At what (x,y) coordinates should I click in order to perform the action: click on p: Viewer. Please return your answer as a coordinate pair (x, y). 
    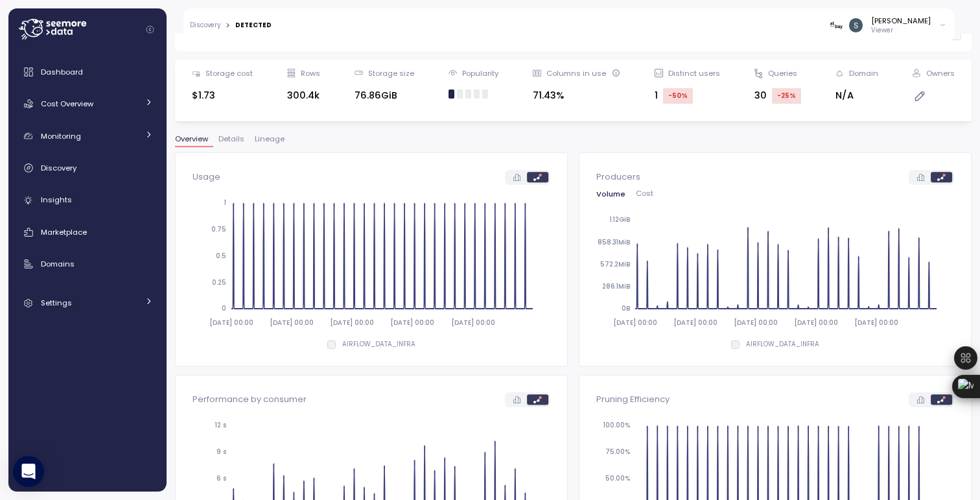
    Looking at the image, I should click on (901, 30).